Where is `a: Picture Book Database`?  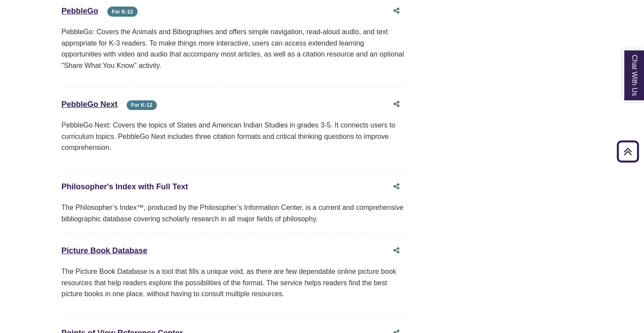
a: Picture Book Database is located at coordinates (104, 251).